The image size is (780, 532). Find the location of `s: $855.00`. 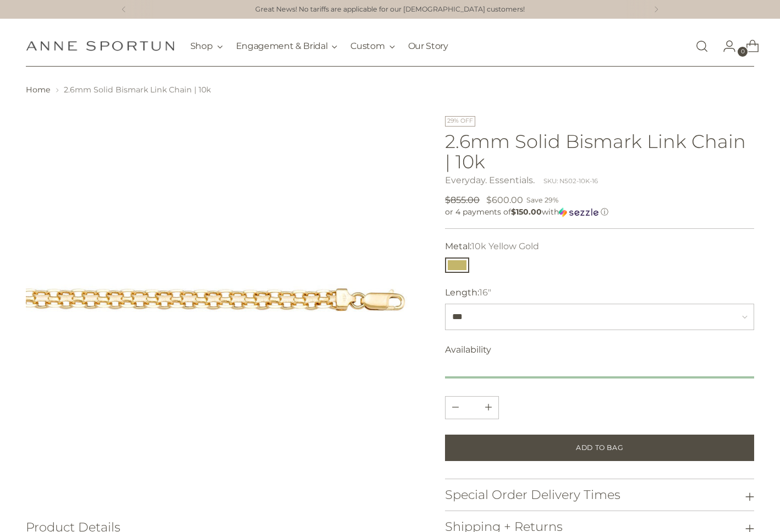

s: $855.00 is located at coordinates (462, 200).